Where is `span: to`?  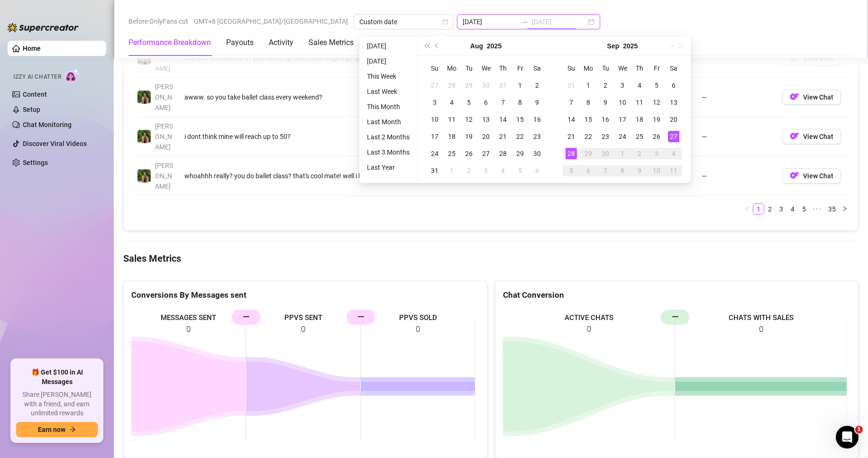 span: to is located at coordinates (524, 22).